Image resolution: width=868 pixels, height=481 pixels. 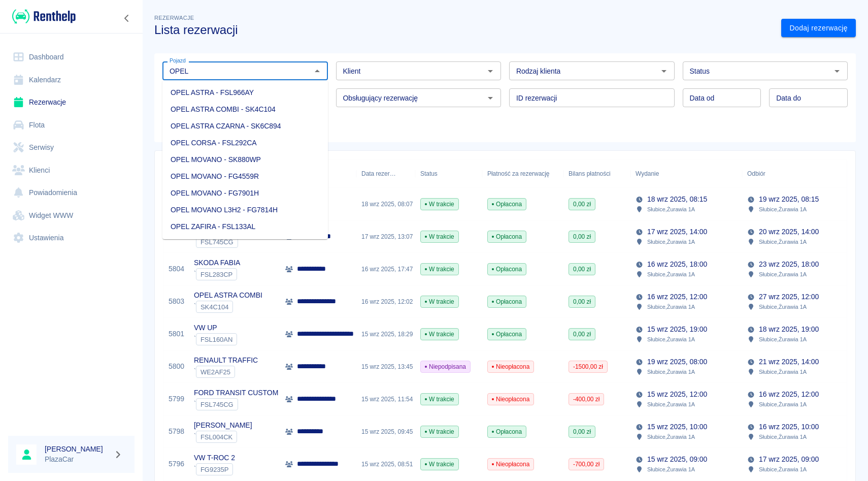 I want to click on p: 27 wrz 2025, 12:00, so click(x=789, y=297).